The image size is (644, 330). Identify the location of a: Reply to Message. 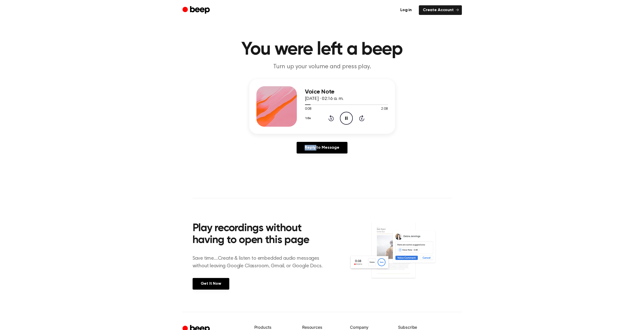
(322, 148).